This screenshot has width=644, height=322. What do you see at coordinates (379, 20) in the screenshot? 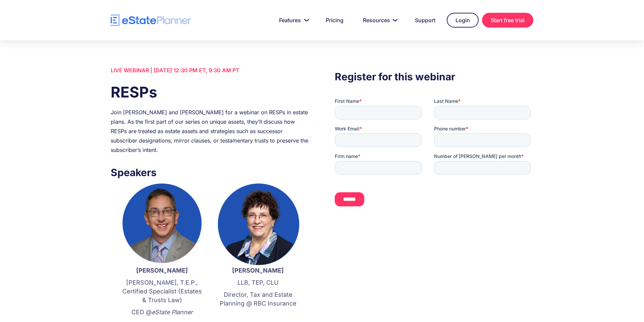
I see `a: Resources` at bounding box center [379, 20].